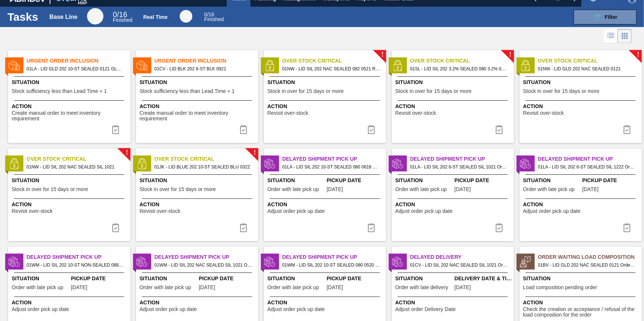 This screenshot has width=644, height=321. I want to click on div: Complete task: 6902977, so click(116, 228).